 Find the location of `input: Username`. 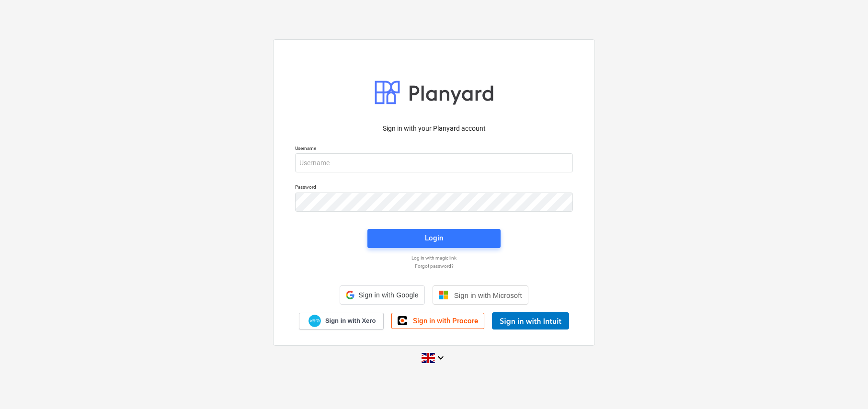

input: Username is located at coordinates (434, 163).